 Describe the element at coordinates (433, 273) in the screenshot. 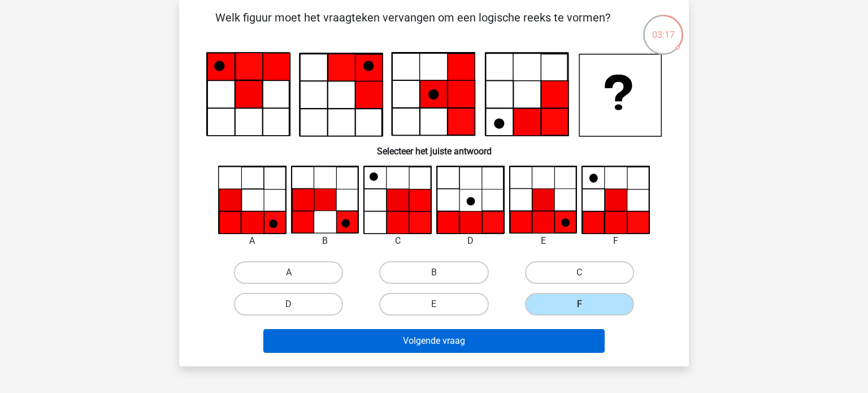

I see `label: B` at that location.